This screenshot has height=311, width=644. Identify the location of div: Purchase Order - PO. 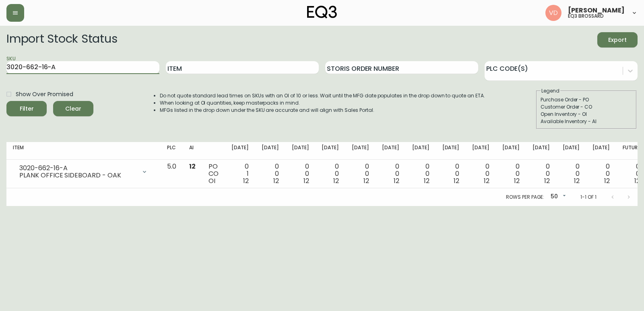
(586, 100).